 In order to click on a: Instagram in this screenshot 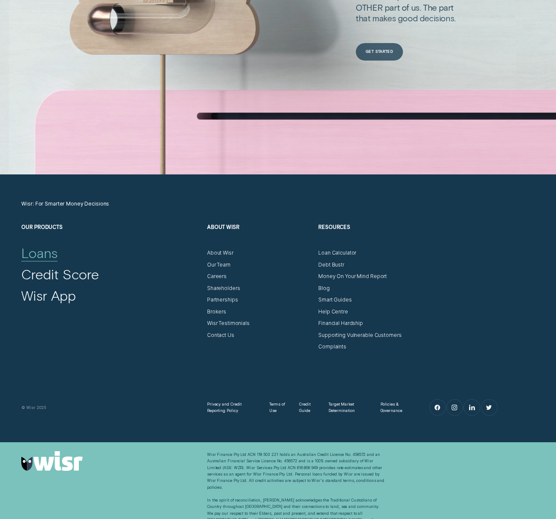, I will do `click(455, 407)`.